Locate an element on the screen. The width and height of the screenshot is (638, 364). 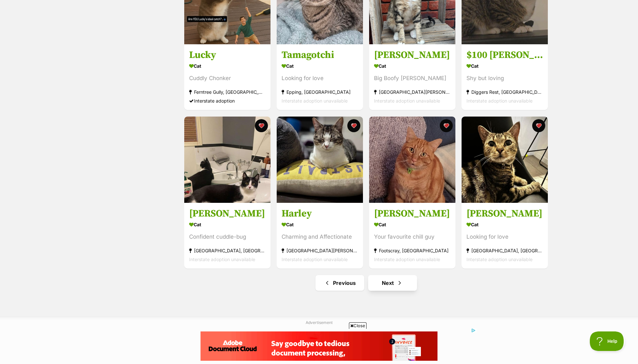
div: Shy but loving is located at coordinates (504, 78).